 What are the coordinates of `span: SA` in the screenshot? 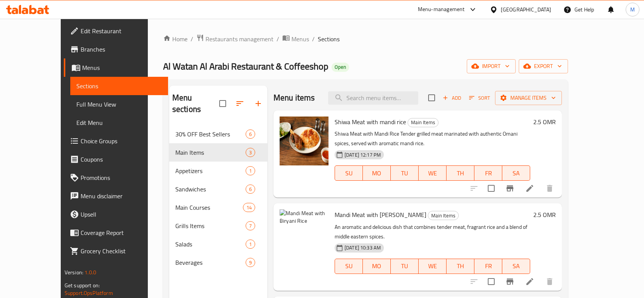 It's located at (516, 265).